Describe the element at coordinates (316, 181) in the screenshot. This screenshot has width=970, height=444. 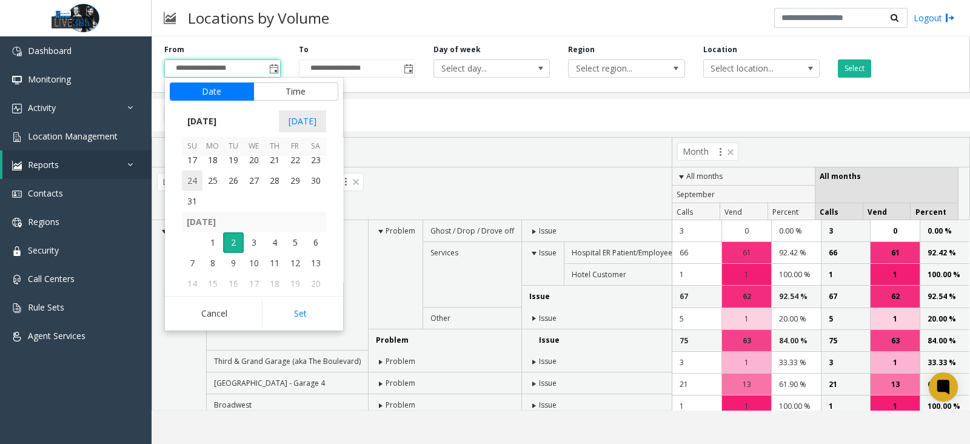
I see `span: 30` at that location.